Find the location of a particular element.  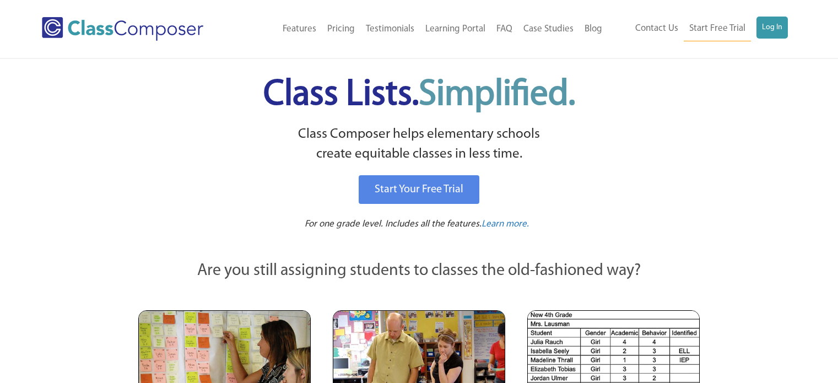

a: Log In is located at coordinates (772, 28).